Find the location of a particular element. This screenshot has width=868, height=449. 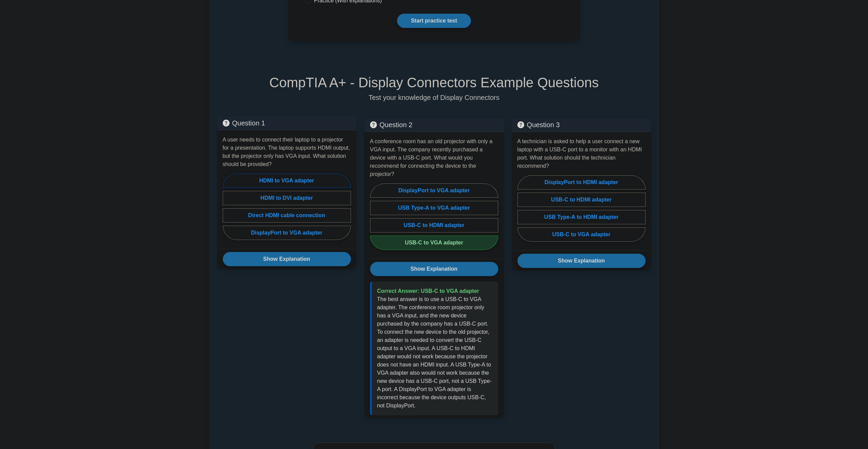

h5: Question 2 is located at coordinates (434, 125).